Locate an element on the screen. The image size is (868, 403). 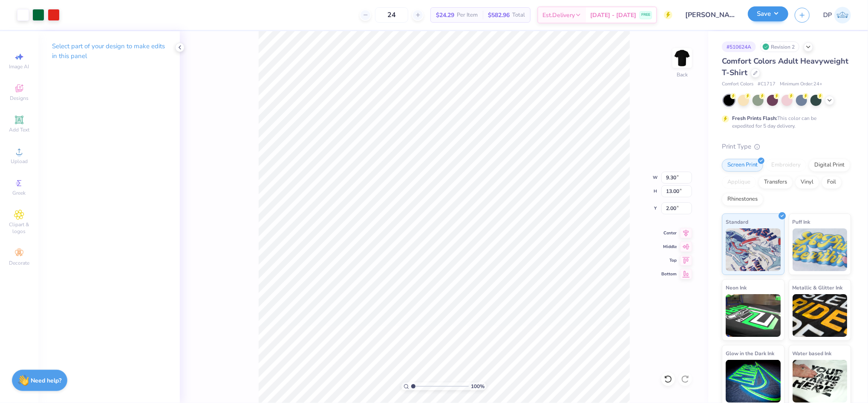
strong: Fresh Prints Flash: is located at coordinates (755, 118).